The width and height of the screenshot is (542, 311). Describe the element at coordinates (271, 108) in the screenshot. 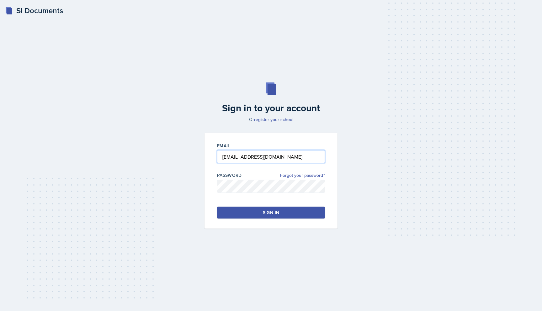

I see `h2: Sign in to your account` at that location.